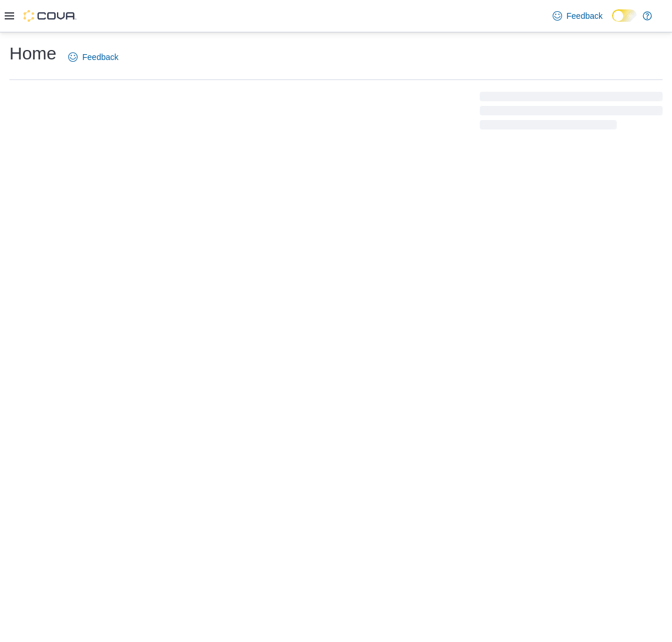 The height and width of the screenshot is (642, 672). I want to click on h1: Home, so click(33, 54).